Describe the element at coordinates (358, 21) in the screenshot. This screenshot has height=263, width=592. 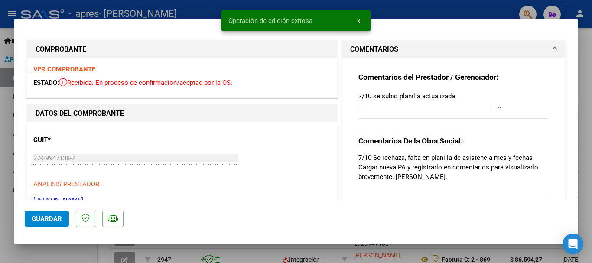
I see `span: x` at that location.